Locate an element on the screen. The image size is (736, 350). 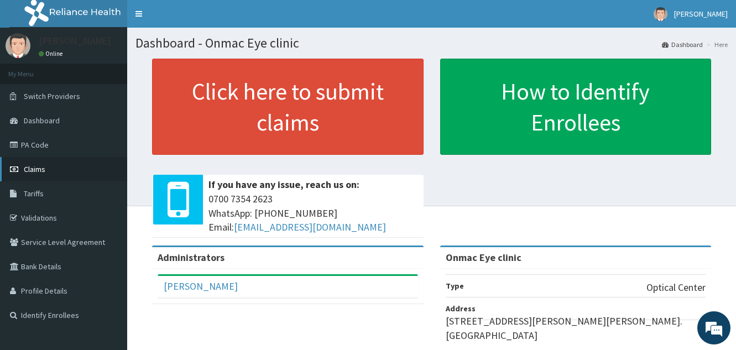
a: Online is located at coordinates (52, 54).